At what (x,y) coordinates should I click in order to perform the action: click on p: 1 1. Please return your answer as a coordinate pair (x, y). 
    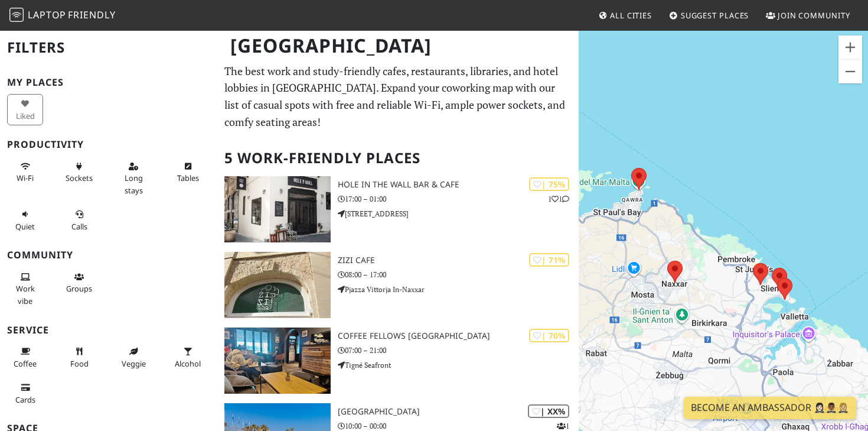
    Looking at the image, I should click on (559, 198).